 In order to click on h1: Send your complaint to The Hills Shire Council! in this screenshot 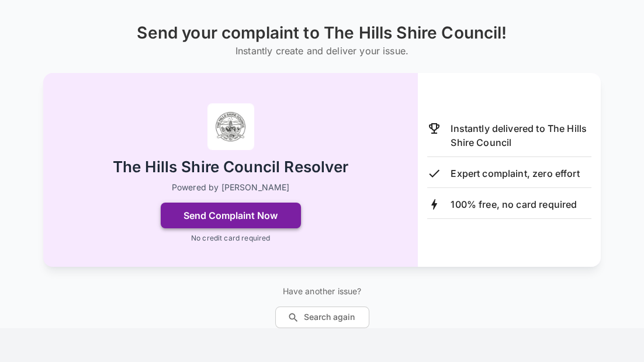, I will do `click(321, 33)`.